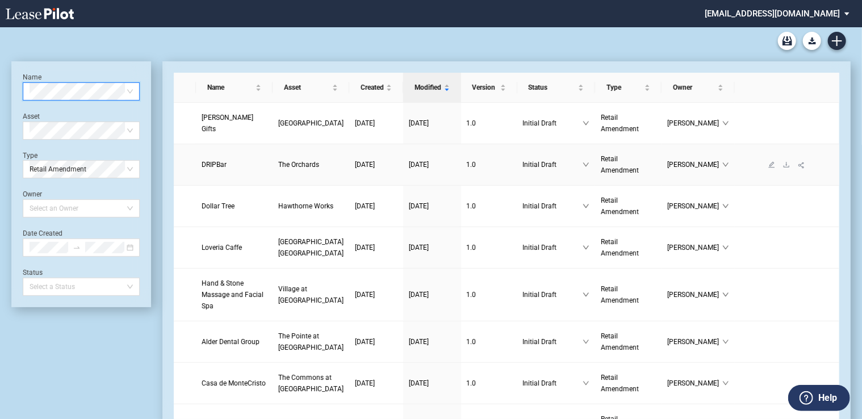 Image resolution: width=862 pixels, height=419 pixels. What do you see at coordinates (234, 383) in the screenshot?
I see `a: Casa de MonteCristo` at bounding box center [234, 383].